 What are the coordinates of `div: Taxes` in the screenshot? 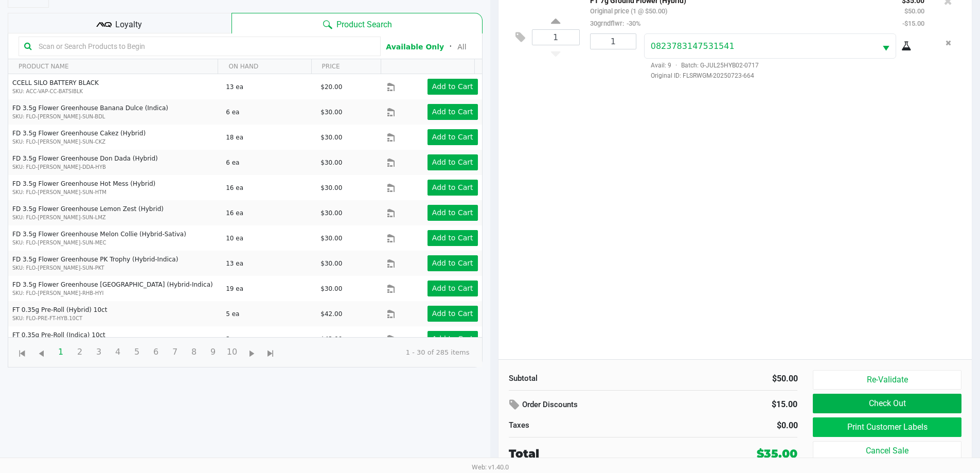 It's located at (577, 426).